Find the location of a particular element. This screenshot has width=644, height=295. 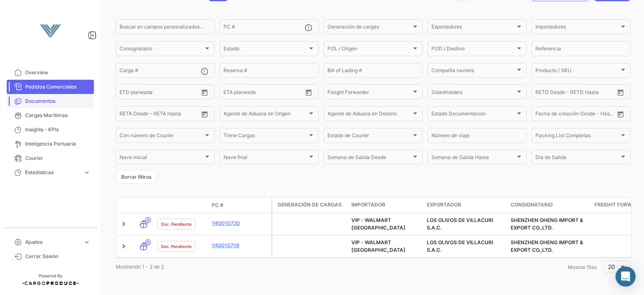

a: Courier is located at coordinates (50, 158).